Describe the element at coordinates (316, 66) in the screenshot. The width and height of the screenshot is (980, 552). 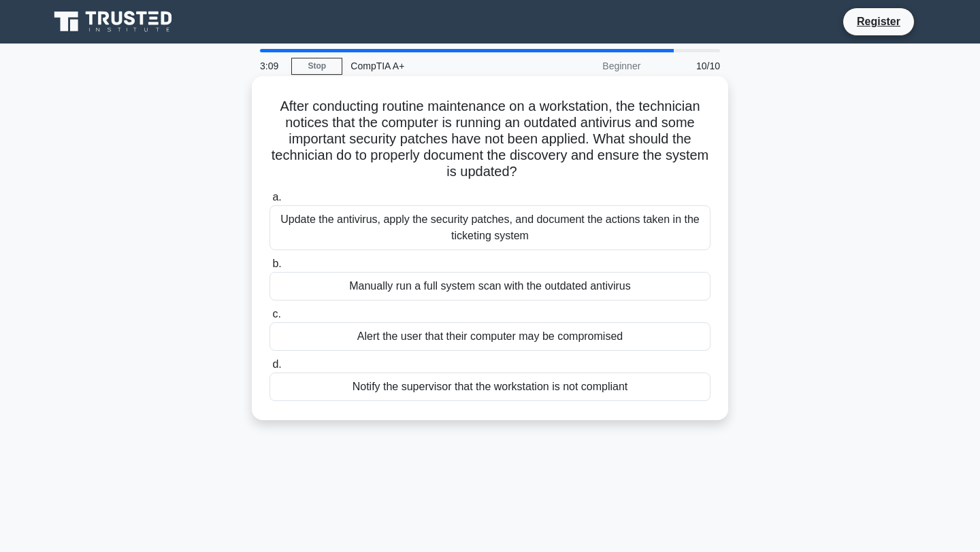
I see `a: Stop` at that location.